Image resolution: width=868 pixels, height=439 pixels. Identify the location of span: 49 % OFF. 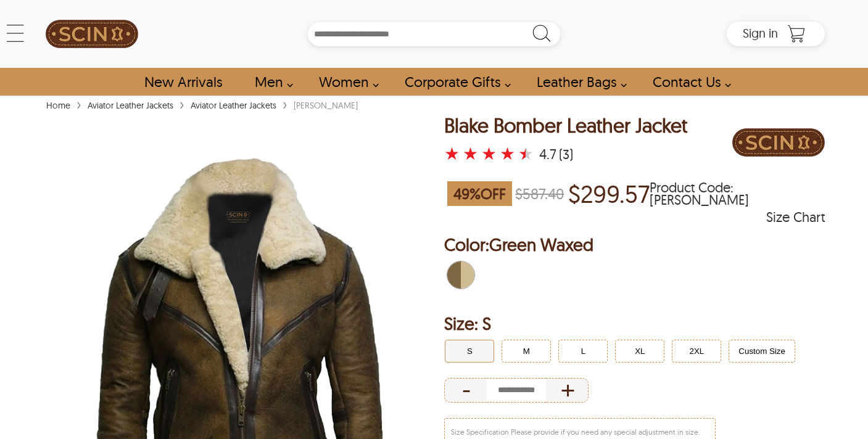
(479, 193).